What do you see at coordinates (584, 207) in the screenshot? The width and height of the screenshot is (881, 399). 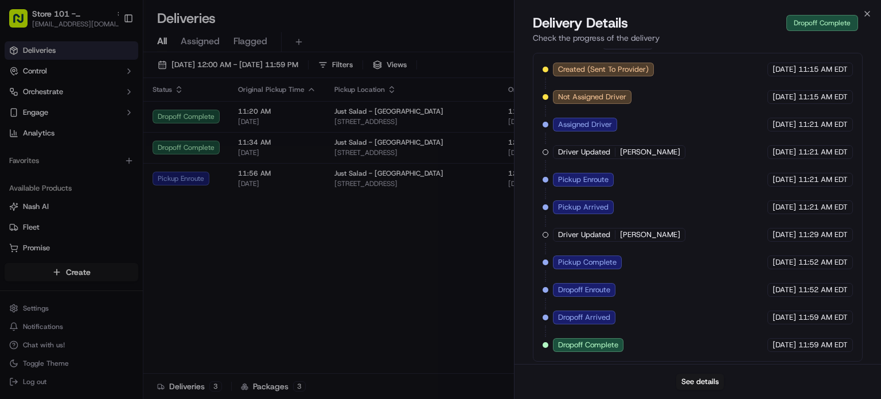 I see `span: Pickup Arrived` at bounding box center [584, 207].